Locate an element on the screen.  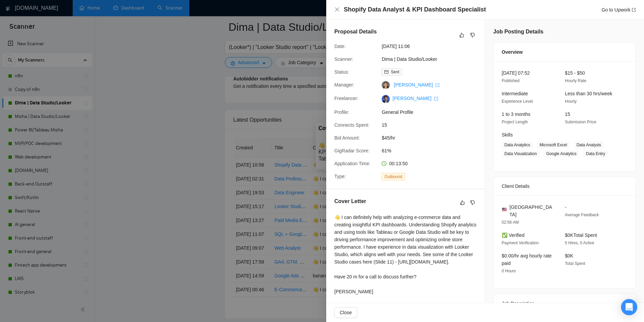
span: mail is located at coordinates (386, 72).